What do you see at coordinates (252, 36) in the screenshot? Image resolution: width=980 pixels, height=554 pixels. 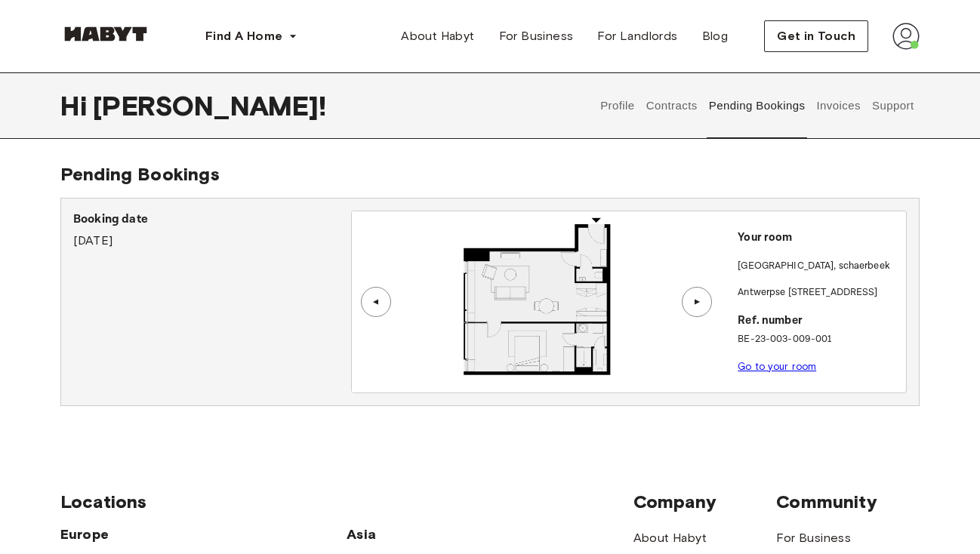 I see `button: Find A Home` at bounding box center [252, 36].